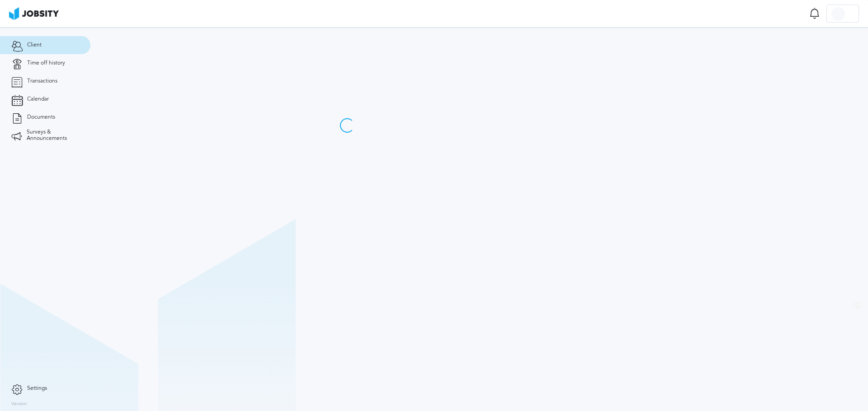 The height and width of the screenshot is (411, 868). What do you see at coordinates (53, 135) in the screenshot?
I see `span: Surveys & Announcements` at bounding box center [53, 135].